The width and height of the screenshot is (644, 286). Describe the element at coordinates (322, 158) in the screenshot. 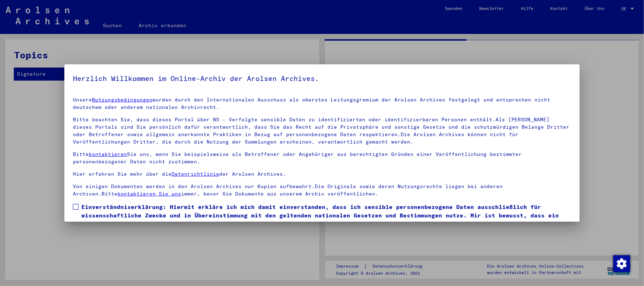

I see `p: Bitte Sie uns, wenn Sie beispielsweise als Betroffener oder Angehöriger aus berechtigten Gründen ...` at that location.